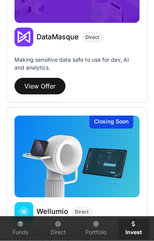 This screenshot has width=154, height=241. I want to click on p: Making sensitive data safe to use for dev, AI and analytics., so click(77, 65).